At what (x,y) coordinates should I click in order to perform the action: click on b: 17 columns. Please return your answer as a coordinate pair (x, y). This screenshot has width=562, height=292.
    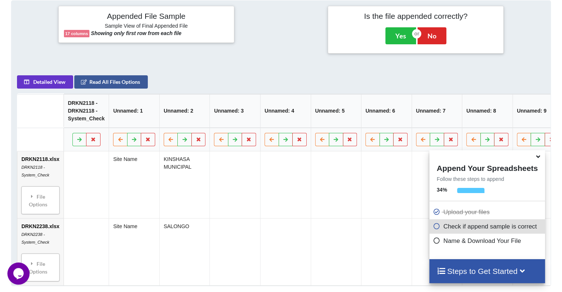
    Looking at the image, I should click on (77, 34).